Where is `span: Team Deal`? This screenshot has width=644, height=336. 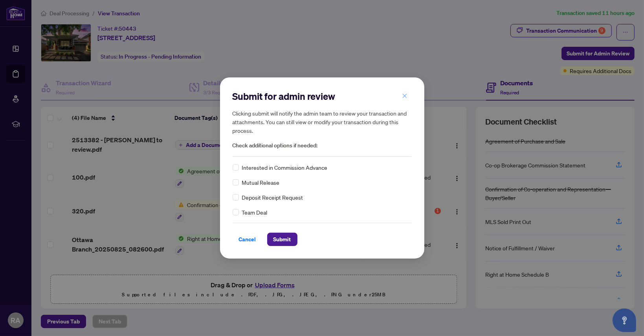
span: Team Deal is located at coordinates (255, 213).